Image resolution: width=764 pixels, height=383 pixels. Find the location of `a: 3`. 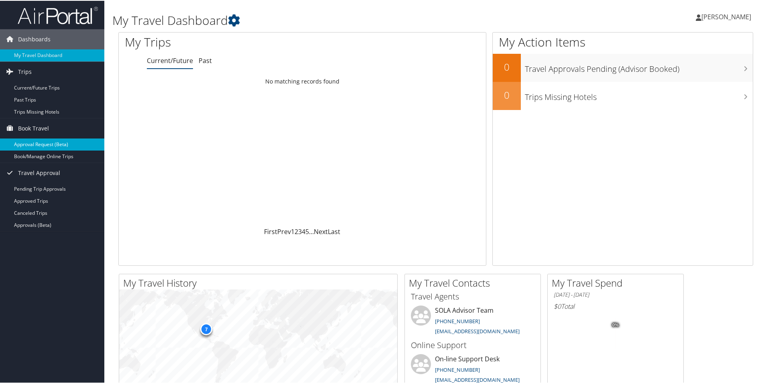

a: 3 is located at coordinates (300, 231).